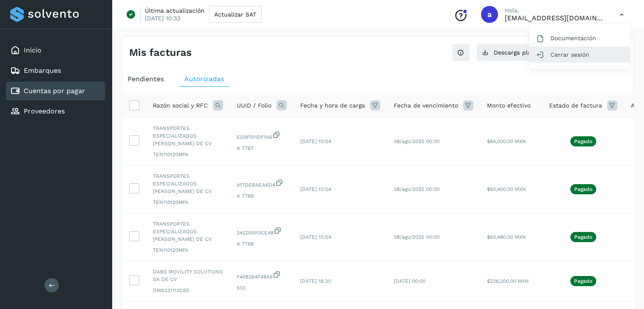 This screenshot has width=644, height=309. What do you see at coordinates (580, 54) in the screenshot?
I see `div: Cerrar sesión` at bounding box center [580, 54].